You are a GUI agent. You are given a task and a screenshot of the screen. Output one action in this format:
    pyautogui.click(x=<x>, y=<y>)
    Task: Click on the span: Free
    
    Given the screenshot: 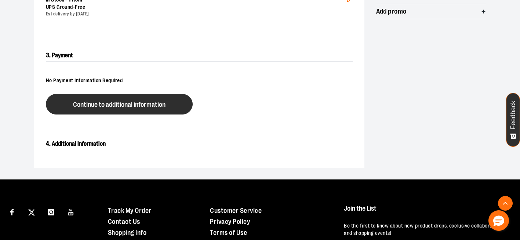 What is the action you would take?
    pyautogui.click(x=80, y=7)
    